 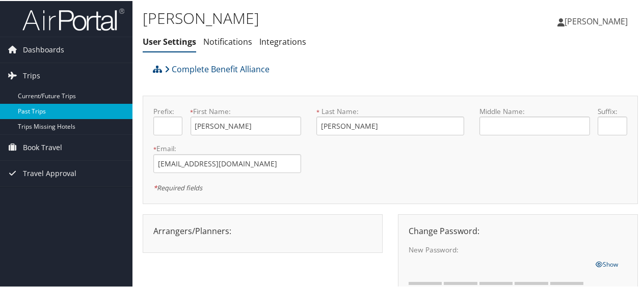 I want to click on label: Last Name:, so click(x=390, y=110).